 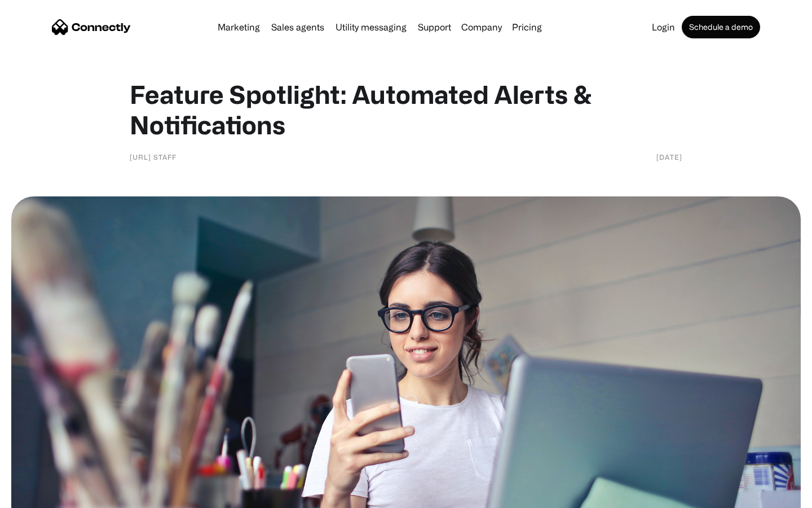 What do you see at coordinates (434, 27) in the screenshot?
I see `a: Support` at bounding box center [434, 27].